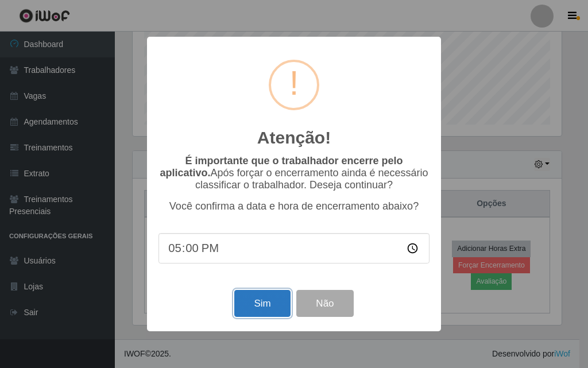 This screenshot has height=368, width=588. I want to click on h2: Atenção!, so click(294, 137).